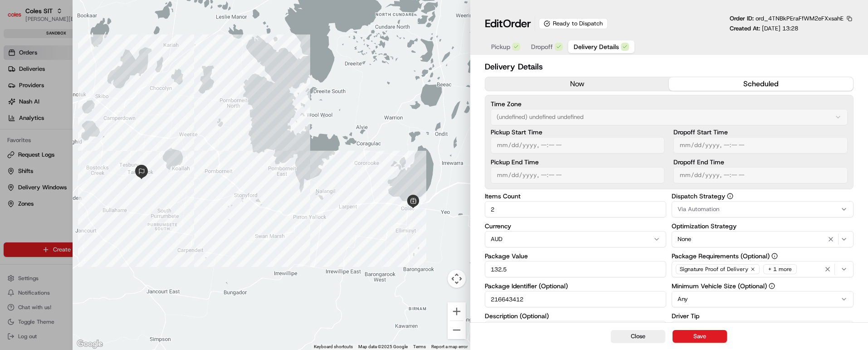 The height and width of the screenshot is (350, 868). Describe the element at coordinates (501, 47) in the screenshot. I see `span: Pickup` at that location.